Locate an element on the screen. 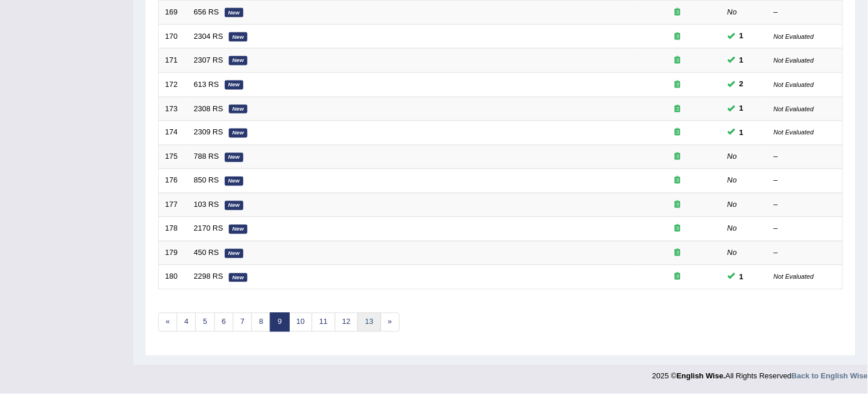 The image size is (868, 394). td: 177 is located at coordinates (173, 205).